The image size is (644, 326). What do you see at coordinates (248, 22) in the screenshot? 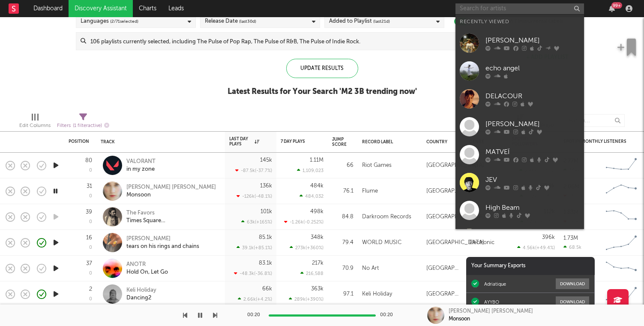
I see `span: (last 30 d)` at bounding box center [248, 22].